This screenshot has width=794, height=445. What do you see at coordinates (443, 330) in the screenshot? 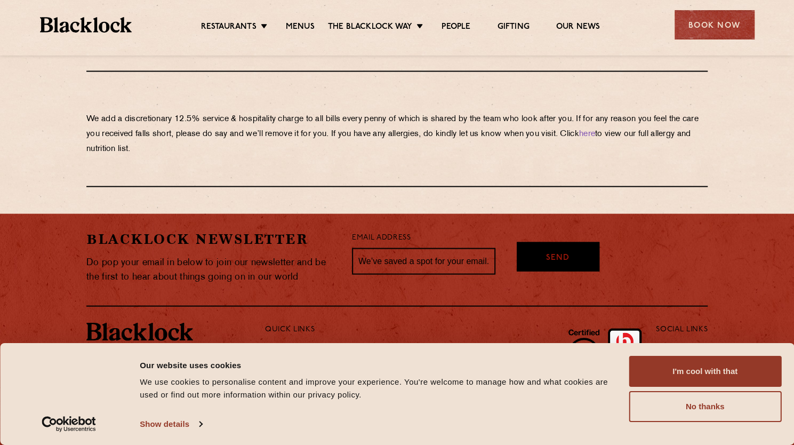
I see `p: Quick Links` at bounding box center [443, 330].